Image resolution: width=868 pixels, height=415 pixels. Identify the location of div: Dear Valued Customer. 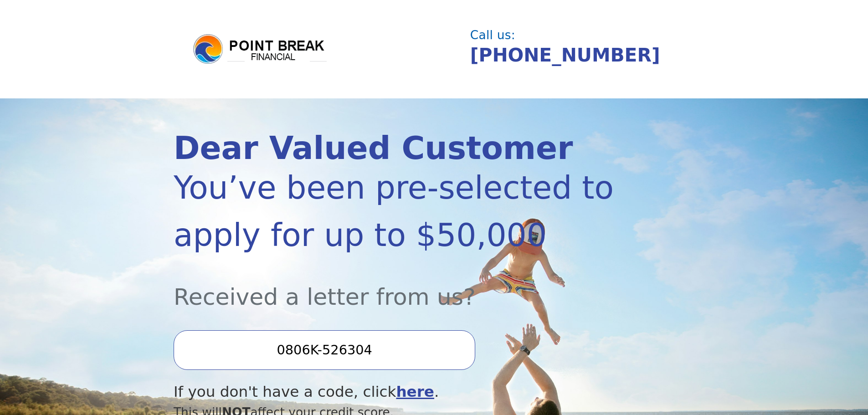
(395, 148).